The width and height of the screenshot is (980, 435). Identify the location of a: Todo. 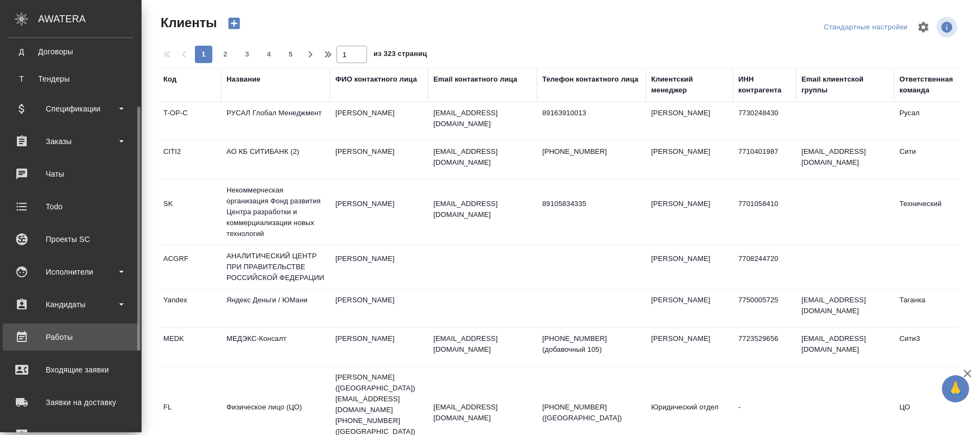
(70, 207).